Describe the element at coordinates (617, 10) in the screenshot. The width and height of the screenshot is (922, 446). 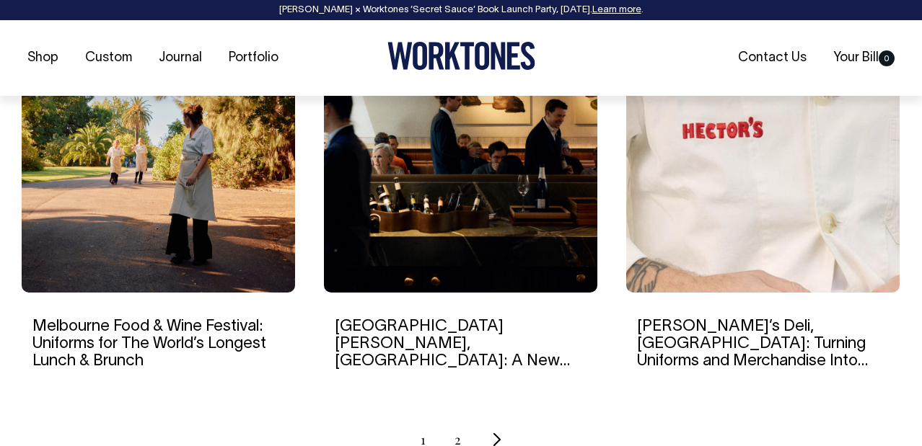
I see `a: Learn more` at that location.